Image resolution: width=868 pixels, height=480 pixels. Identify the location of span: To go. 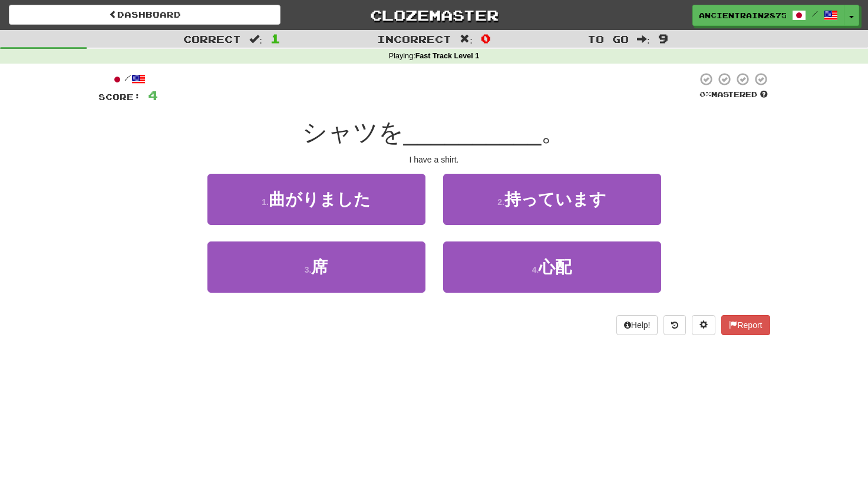
(608, 39).